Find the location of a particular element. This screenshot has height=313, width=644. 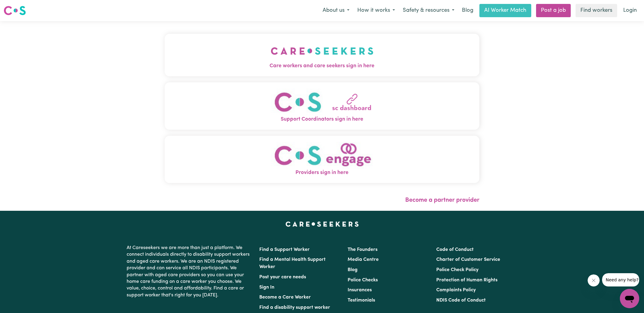

a: Find a Support Worker is located at coordinates (285, 250).